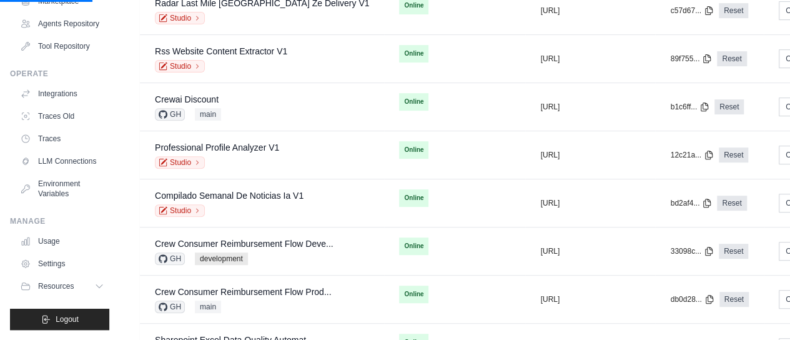 The height and width of the screenshot is (340, 790). What do you see at coordinates (691, 59) in the screenshot?
I see `button: 89f755...` at bounding box center [691, 59].